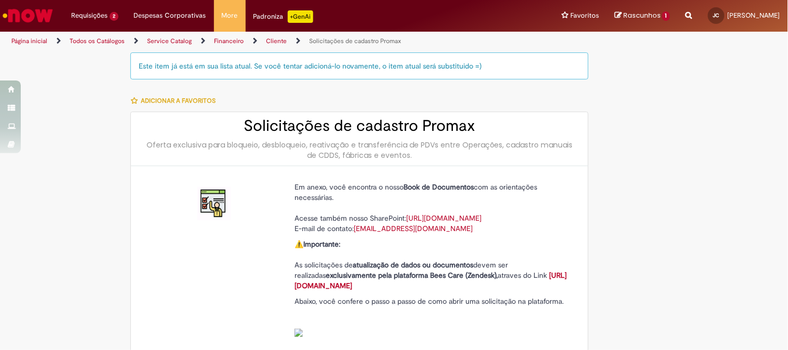 This screenshot has width=788, height=350. I want to click on p: +GenAi, so click(300, 17).